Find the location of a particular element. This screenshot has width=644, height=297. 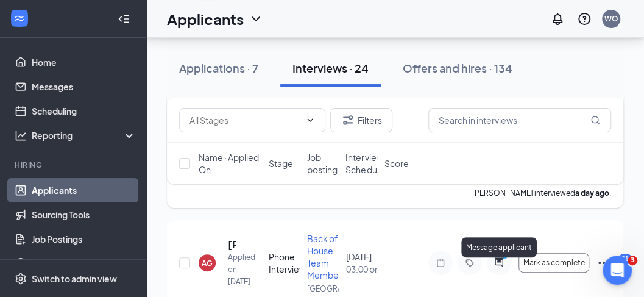

a: Sourcing Tools is located at coordinates (83, 214).